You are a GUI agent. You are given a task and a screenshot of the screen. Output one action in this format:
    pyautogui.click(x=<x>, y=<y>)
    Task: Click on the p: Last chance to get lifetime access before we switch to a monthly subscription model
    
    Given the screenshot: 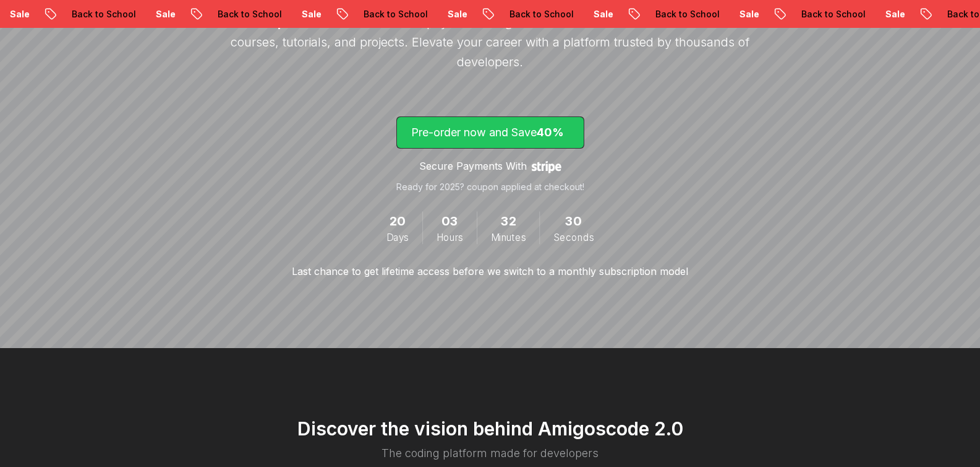 What is the action you would take?
    pyautogui.click(x=490, y=271)
    